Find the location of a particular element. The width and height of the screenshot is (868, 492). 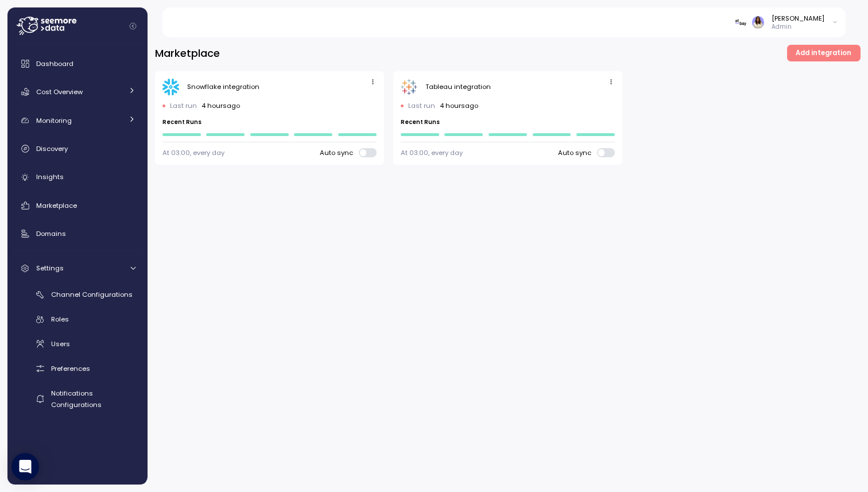

img: 676124322ce2d31a078e3b71.PNG is located at coordinates (740, 22).